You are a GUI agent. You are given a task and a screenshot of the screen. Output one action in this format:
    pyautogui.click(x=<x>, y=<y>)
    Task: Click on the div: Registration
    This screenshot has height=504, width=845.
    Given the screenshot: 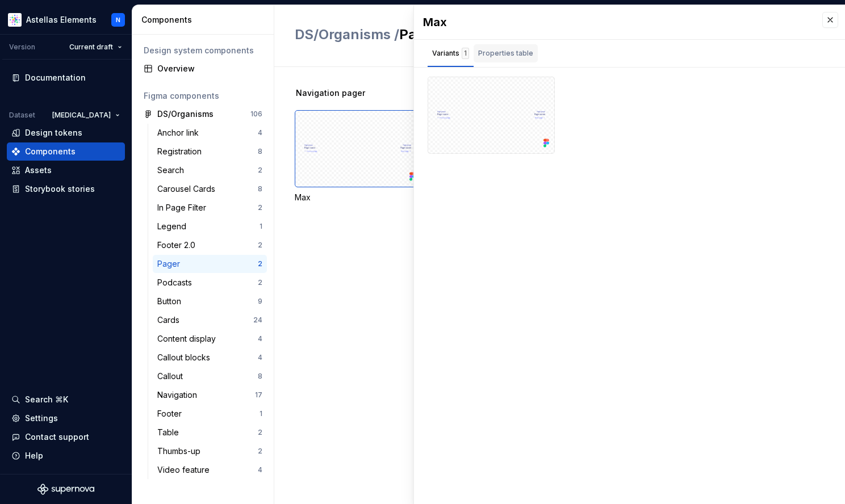 What is the action you would take?
    pyautogui.click(x=182, y=152)
    